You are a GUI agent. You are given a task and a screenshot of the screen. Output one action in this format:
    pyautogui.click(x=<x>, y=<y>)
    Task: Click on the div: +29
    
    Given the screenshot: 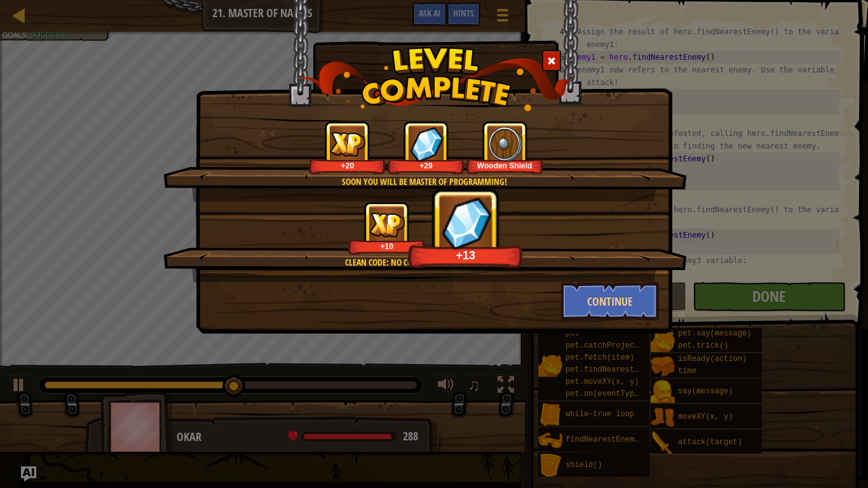 What is the action you would take?
    pyautogui.click(x=426, y=165)
    